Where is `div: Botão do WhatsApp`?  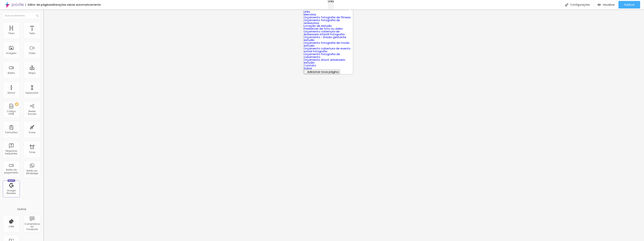
div: Botão do WhatsApp is located at coordinates (32, 172).